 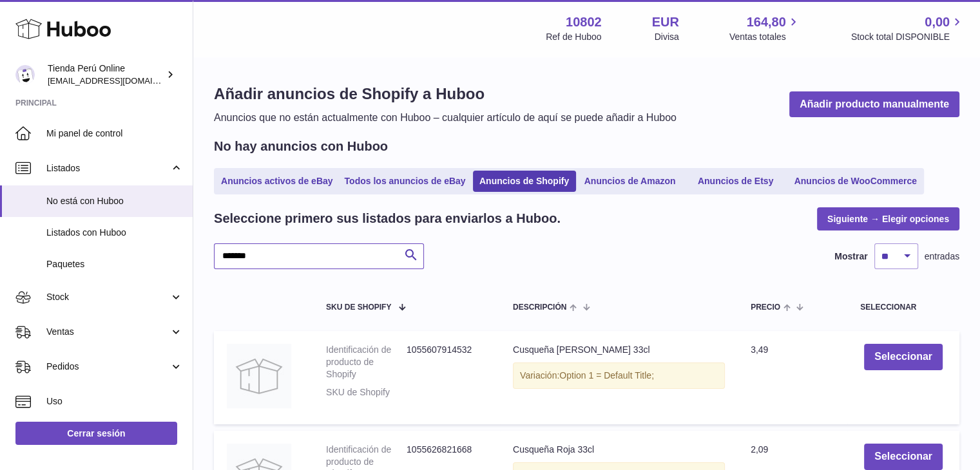 I want to click on span: Listados, so click(x=108, y=168).